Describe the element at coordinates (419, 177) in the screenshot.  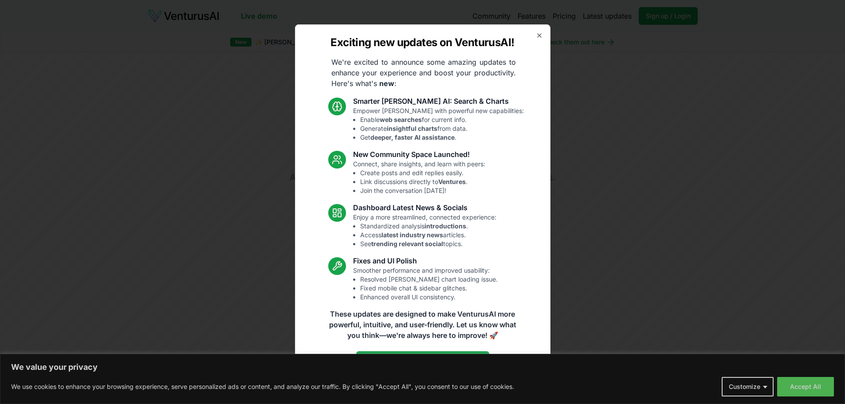
I see `p: Connect, share insights, and learn with peers:` at that location.